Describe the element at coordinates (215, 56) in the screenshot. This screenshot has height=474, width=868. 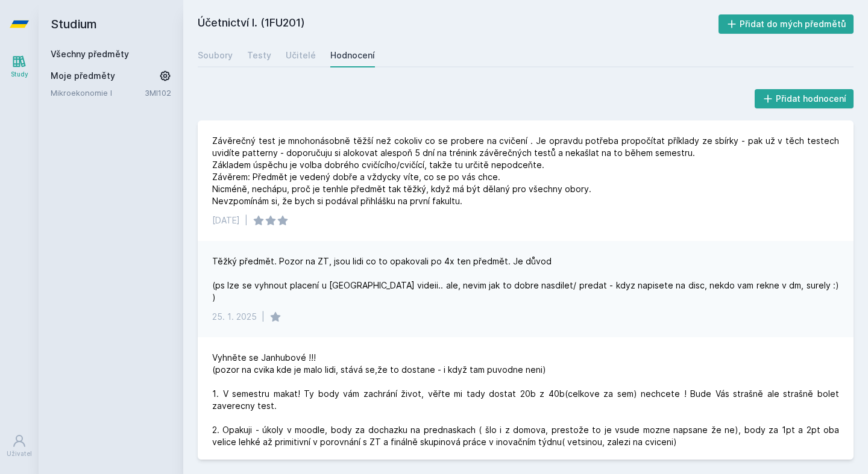
I see `a: Soubory` at that location.